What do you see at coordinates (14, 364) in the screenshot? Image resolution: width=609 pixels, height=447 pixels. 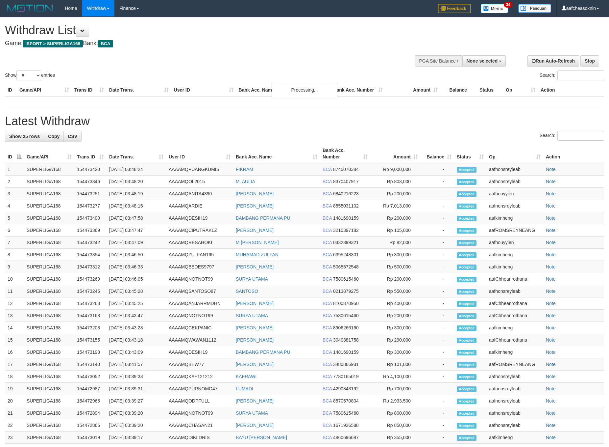 I see `td: 17` at bounding box center [14, 364].